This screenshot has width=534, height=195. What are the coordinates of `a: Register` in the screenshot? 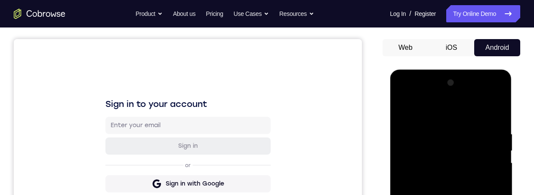 It's located at (425, 14).